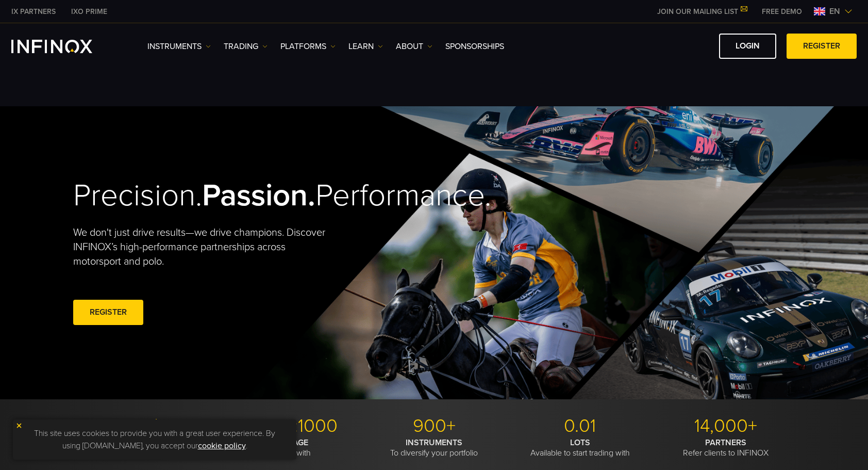  Describe the element at coordinates (366, 47) in the screenshot. I see `a: Learn` at that location.